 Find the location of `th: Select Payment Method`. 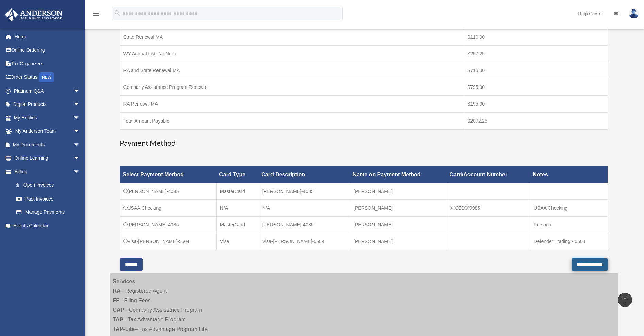

th: Select Payment Method is located at coordinates (168, 174).